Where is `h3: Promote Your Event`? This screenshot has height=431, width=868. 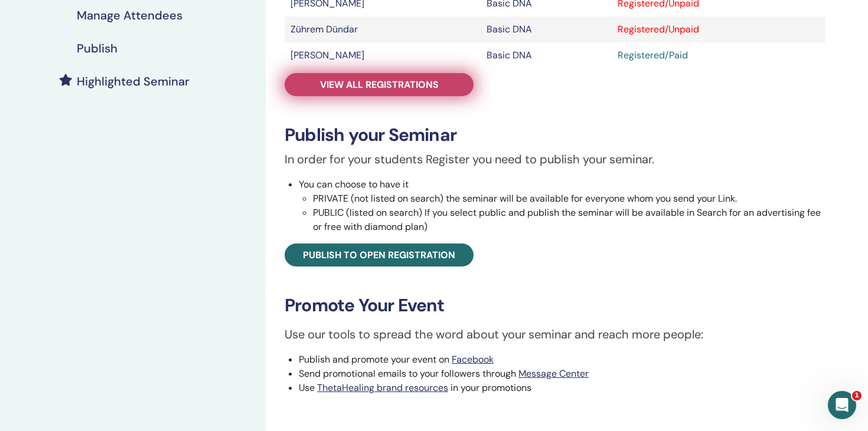
h3: Promote Your Event is located at coordinates (555, 306).